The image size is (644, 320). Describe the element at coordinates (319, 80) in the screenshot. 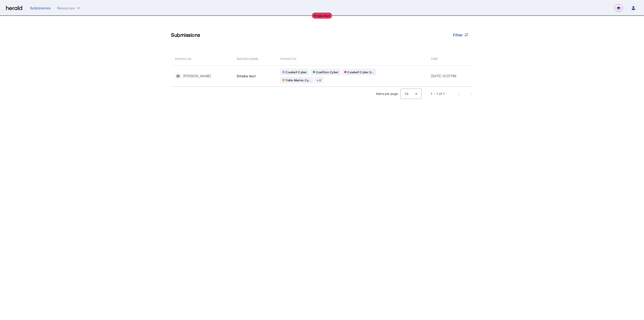

I see `span: + 2` at that location.